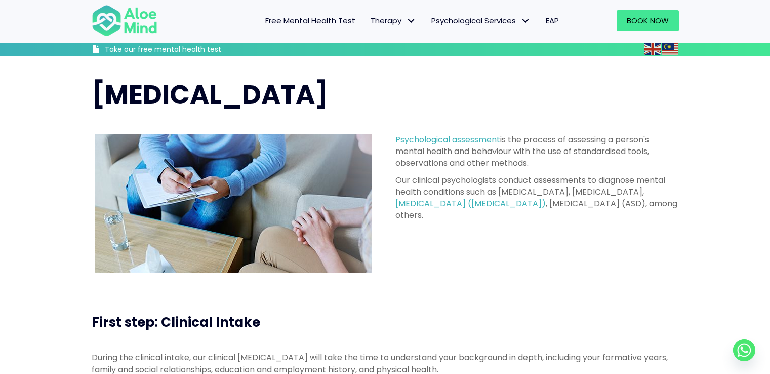 The image size is (770, 374). I want to click on span: Therapy: submenu, so click(411, 21).